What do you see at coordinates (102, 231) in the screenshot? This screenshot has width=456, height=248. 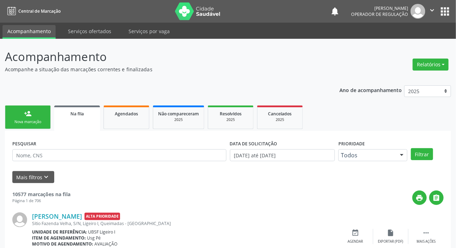 I see `span: UBSF Ligeiro I` at bounding box center [102, 231].